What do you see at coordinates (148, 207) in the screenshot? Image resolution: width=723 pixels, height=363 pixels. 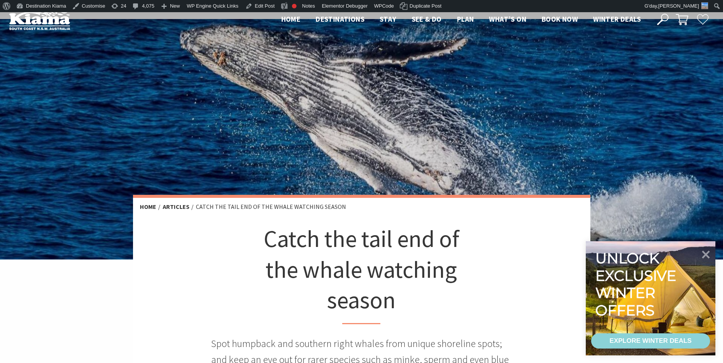 I see `a: Home` at bounding box center [148, 207].